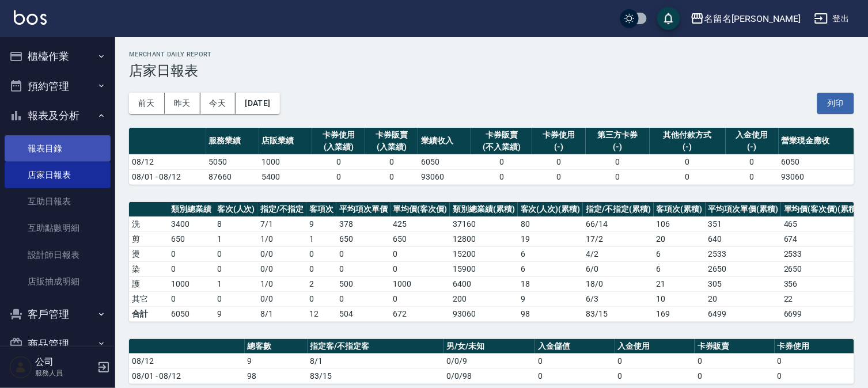 This screenshot has height=388, width=868. Describe the element at coordinates (821, 254) in the screenshot. I see `td: 2533` at that location.